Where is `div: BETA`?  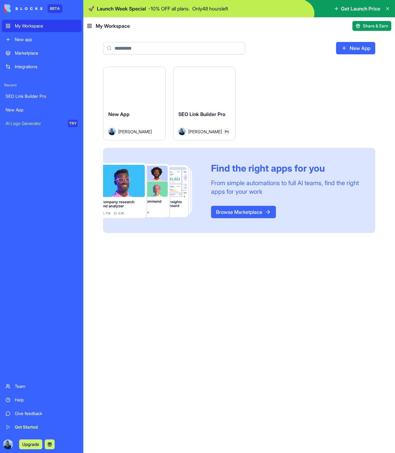 div: BETA is located at coordinates (55, 9).